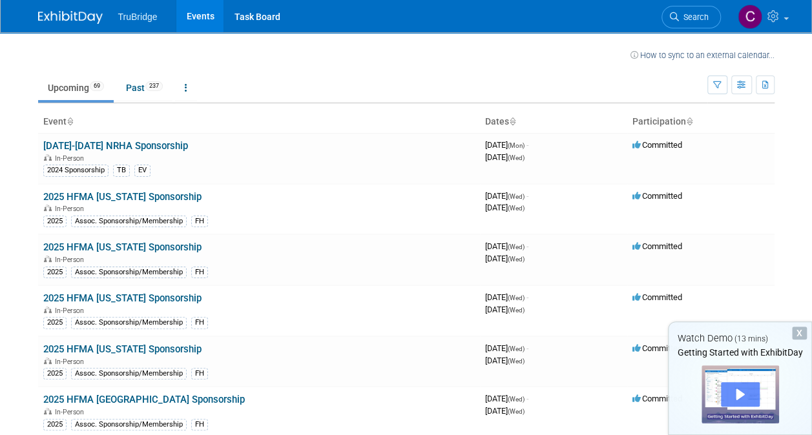 Image resolution: width=812 pixels, height=435 pixels. Describe the element at coordinates (701, 122) in the screenshot. I see `th: Participation` at that location.